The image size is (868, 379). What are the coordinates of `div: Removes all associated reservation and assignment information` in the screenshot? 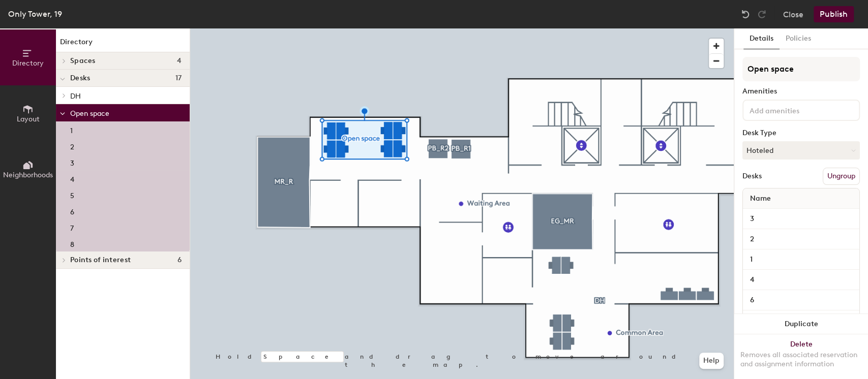 It's located at (801, 360).